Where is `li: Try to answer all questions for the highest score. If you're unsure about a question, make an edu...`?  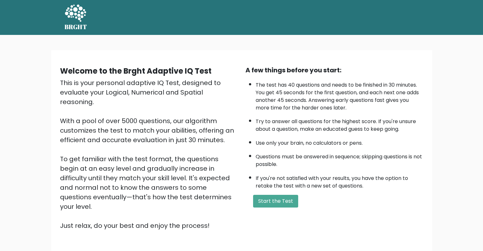
li: Try to answer all questions for the highest score. If you're unsure about a question, make an edu... is located at coordinates (340, 124).